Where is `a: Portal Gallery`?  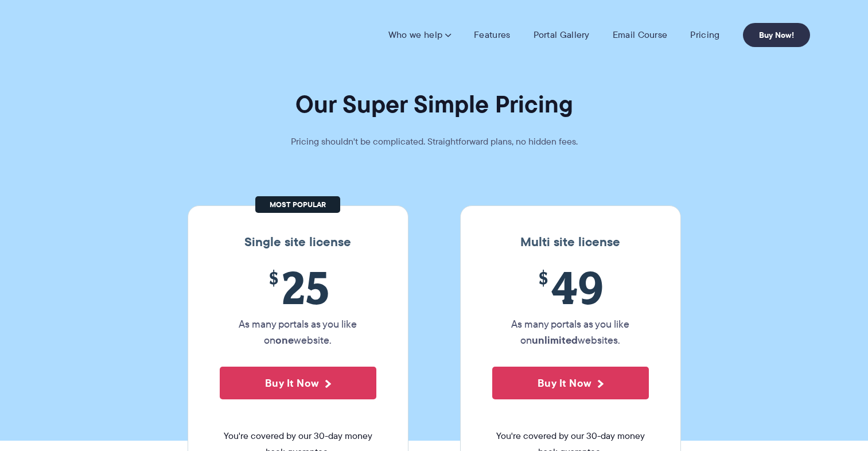
a: Portal Gallery is located at coordinates (562, 35).